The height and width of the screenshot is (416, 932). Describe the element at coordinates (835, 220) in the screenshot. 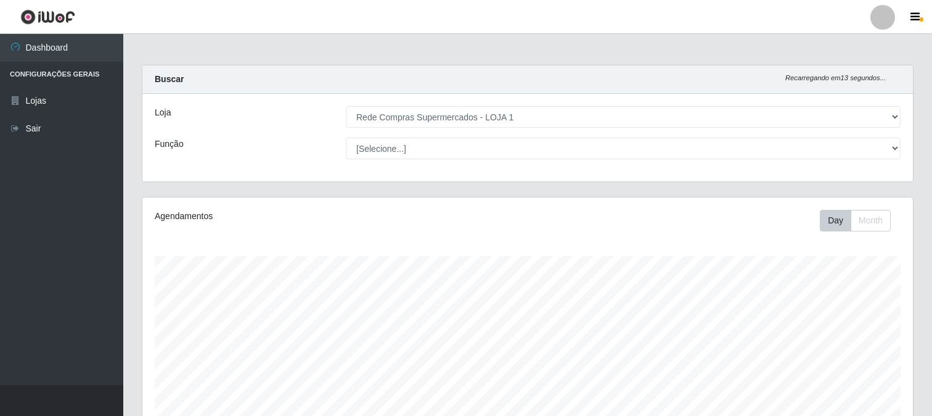

I see `button: Day` at that location.